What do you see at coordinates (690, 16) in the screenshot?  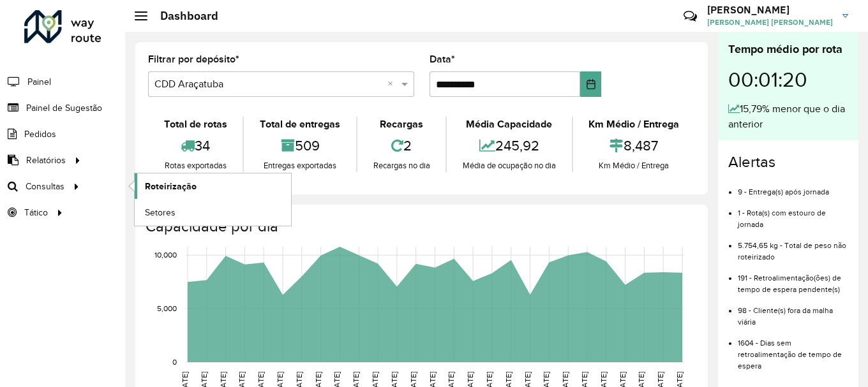 I see `a: Contato Rápido` at bounding box center [690, 16].